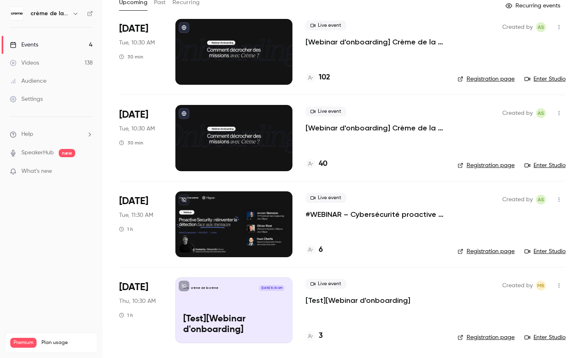 This screenshot has width=582, height=358. Describe the element at coordinates (37, 152) in the screenshot. I see `a: SpeakerHub` at that location.